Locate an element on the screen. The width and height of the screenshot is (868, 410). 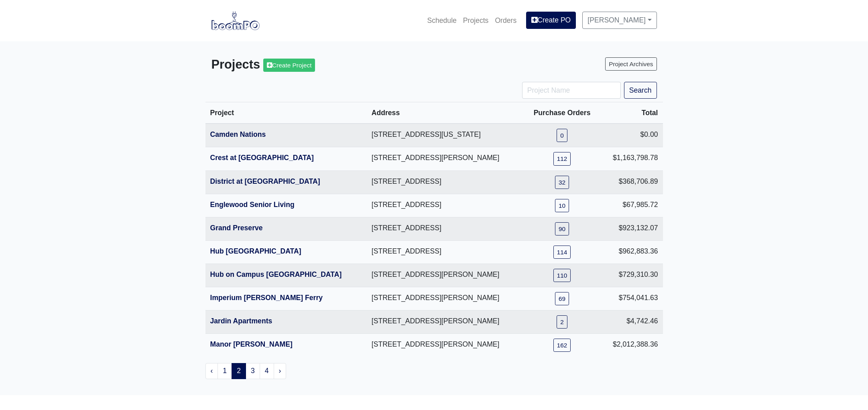
a: 114 is located at coordinates (562, 252).